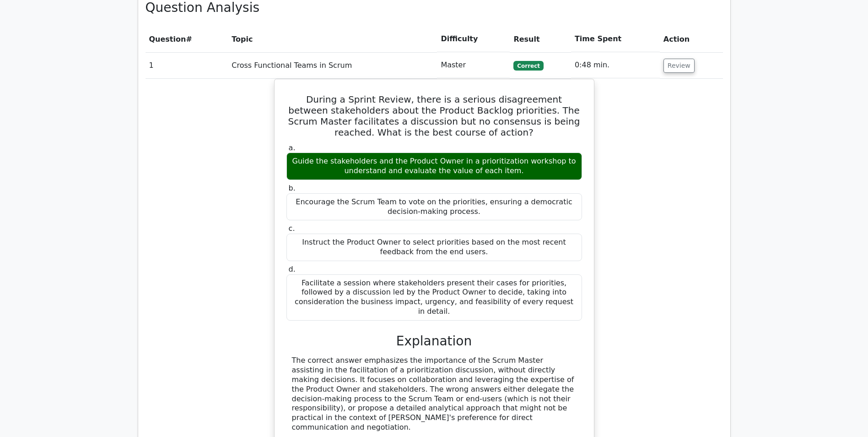  What do you see at coordinates (434, 116) in the screenshot?
I see `h5: During a Sprint Review, there is a serious disagreement between stakeholders about the Product Ba...` at bounding box center [434, 116].